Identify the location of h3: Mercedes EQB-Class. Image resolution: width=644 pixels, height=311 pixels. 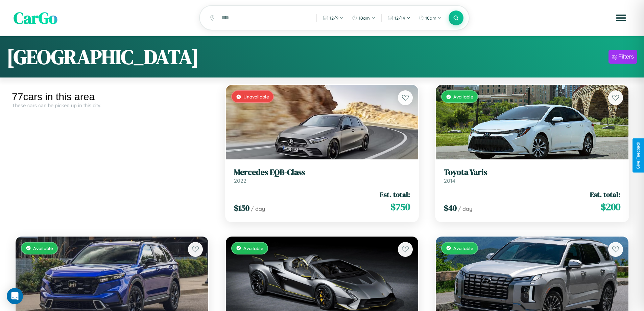
(322, 172).